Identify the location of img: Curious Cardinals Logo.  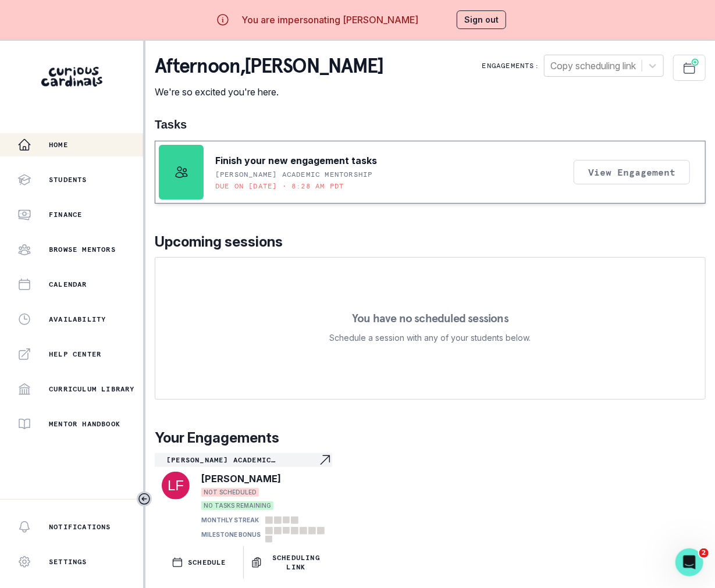
(72, 77).